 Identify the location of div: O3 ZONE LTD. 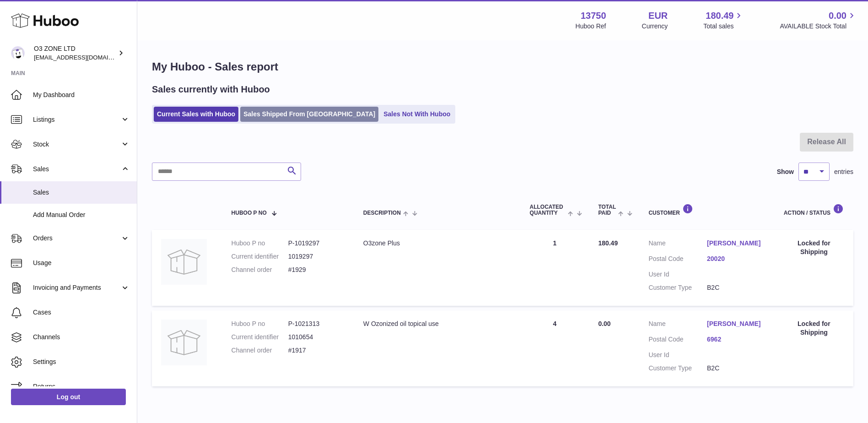
(75, 53).